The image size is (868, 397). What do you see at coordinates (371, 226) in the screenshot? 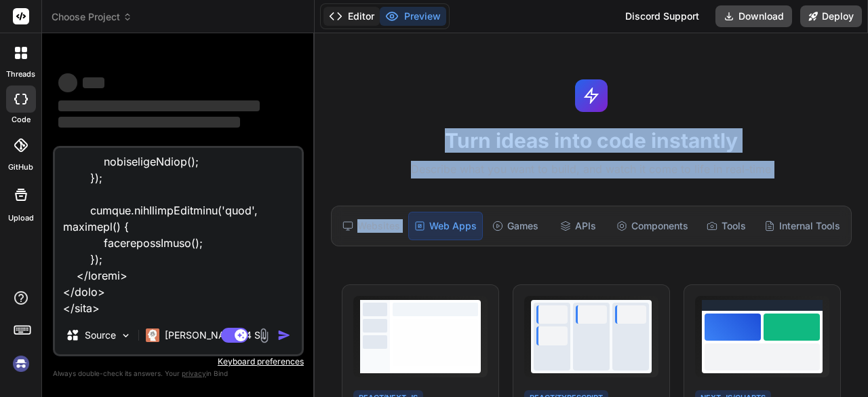
I see `div: Websites` at bounding box center [371, 226].